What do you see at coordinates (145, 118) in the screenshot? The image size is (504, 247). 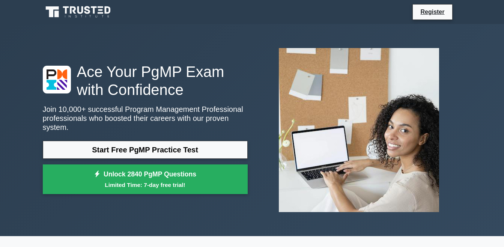 I see `p: Join 10,000+ successful Program Management Professional professionals who boosted their careers w...` at bounding box center [145, 118].